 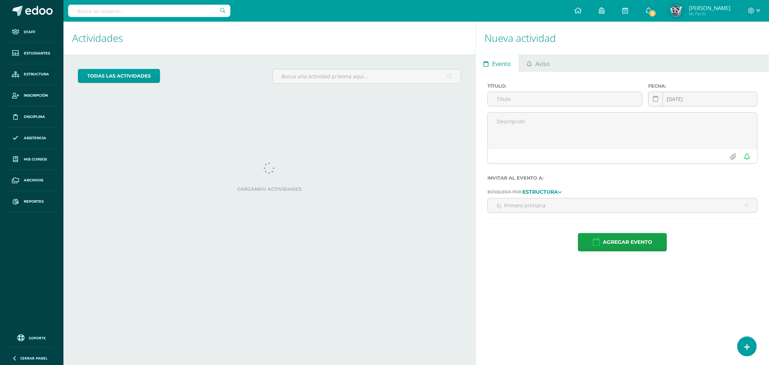 I want to click on a: Asistencia, so click(x=32, y=138).